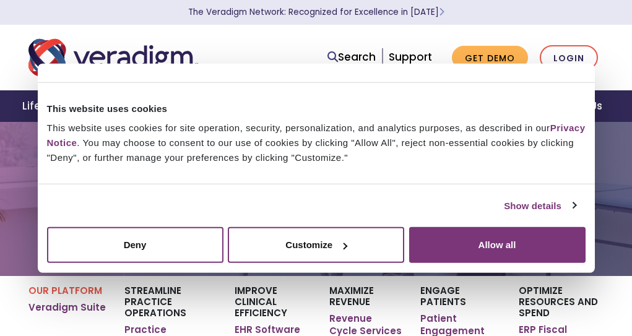 The image size is (632, 336). I want to click on a: Get Demo, so click(490, 58).